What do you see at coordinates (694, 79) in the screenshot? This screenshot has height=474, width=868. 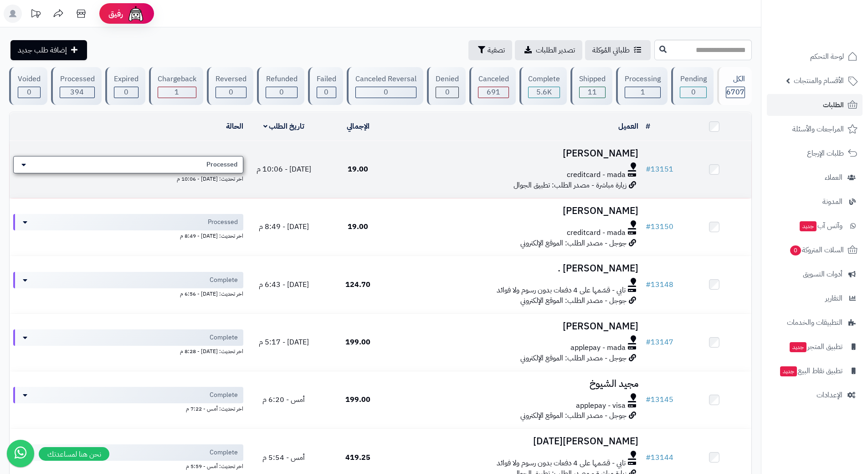 I see `div: Pending` at bounding box center [694, 79].